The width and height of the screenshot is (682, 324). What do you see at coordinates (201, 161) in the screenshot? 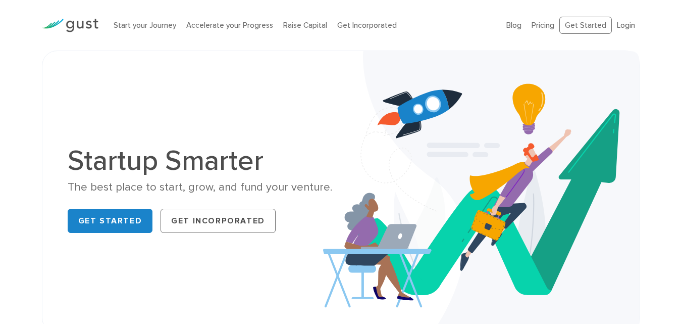
I see `h1: Startup Smarter` at bounding box center [201, 161].